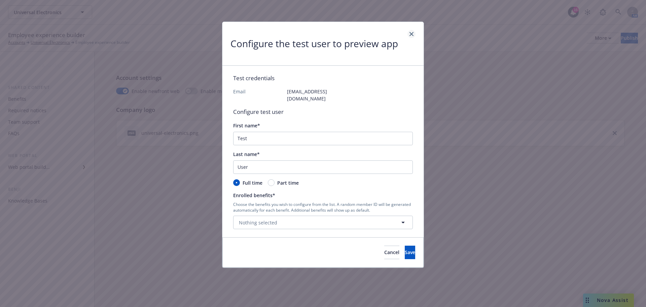 Image resolution: width=646 pixels, height=307 pixels. I want to click on p: Test credentials, so click(323, 78).